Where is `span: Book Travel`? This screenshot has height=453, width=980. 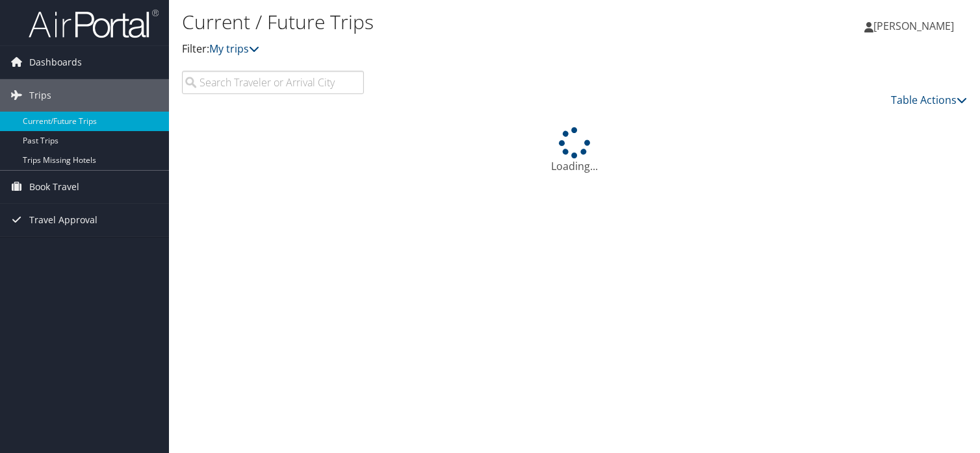 span: Book Travel is located at coordinates (54, 187).